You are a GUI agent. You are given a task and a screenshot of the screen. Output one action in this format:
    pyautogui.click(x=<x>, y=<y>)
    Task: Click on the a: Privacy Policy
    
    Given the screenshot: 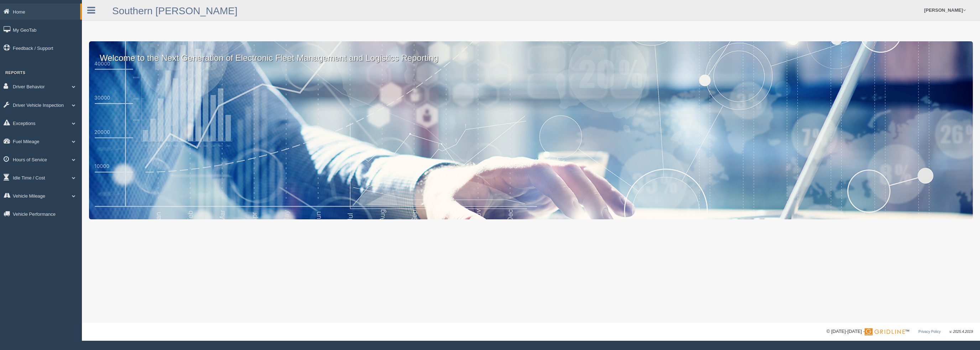 What is the action you would take?
    pyautogui.click(x=929, y=331)
    